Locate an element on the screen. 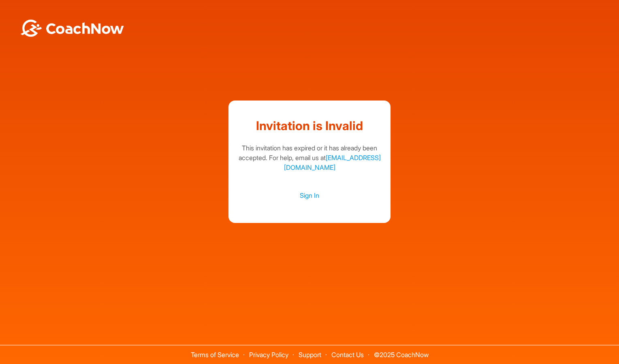 This screenshot has height=364, width=619. span: © 2025 CoachNow is located at coordinates (401, 351).